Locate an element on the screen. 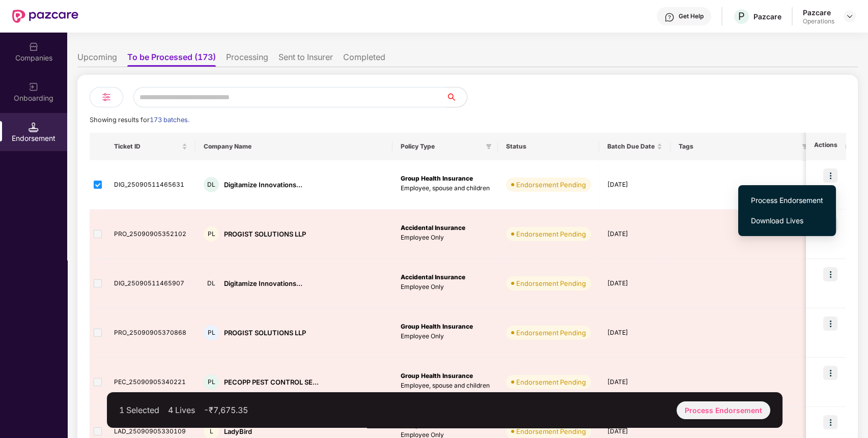 The width and height of the screenshot is (868, 438). img: svg+xml;base64,PHN2ZyB4bWxucz0iaHR0cDovL3d3dy53My5vcmcvMjAwMC9zdmciIHdpZHRoPSIyNCIgaGVpZ2h0PSIyNC... is located at coordinates (107, 98).